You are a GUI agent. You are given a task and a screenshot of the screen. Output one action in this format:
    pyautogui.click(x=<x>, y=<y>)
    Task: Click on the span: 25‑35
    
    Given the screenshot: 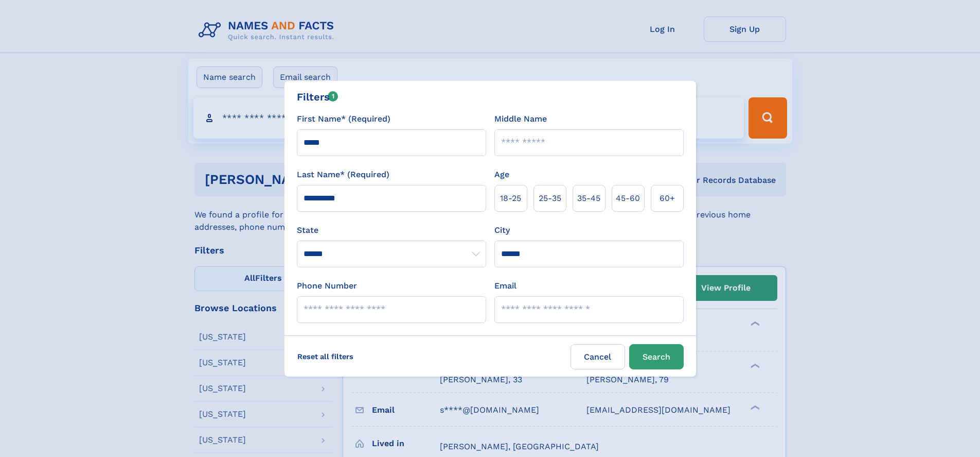 What is the action you would take?
    pyautogui.click(x=550, y=198)
    